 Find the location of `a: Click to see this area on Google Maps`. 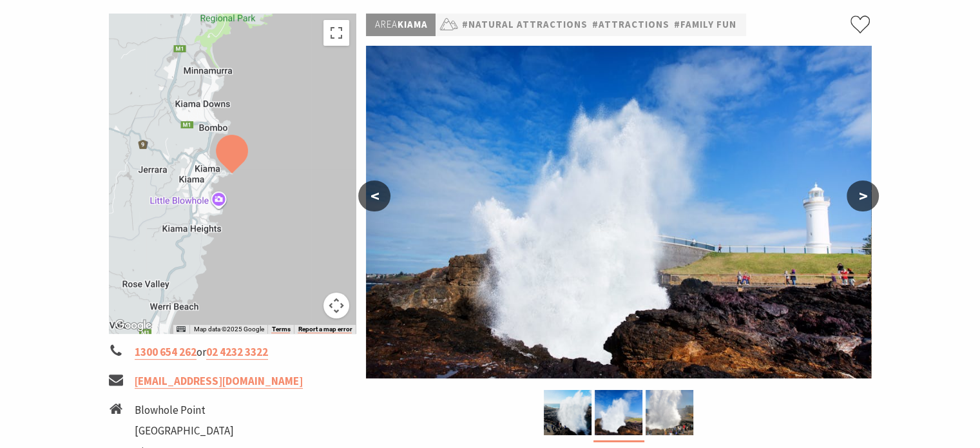

a: Click to see this area on Google Maps is located at coordinates (133, 326).